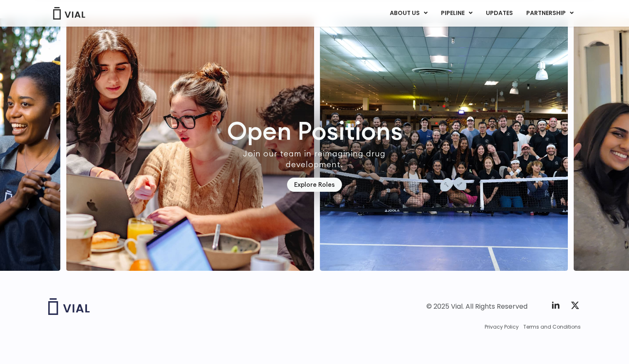 The image size is (629, 364). Describe the element at coordinates (456, 13) in the screenshot. I see `a: PIPELINEMenu Toggle` at that location.